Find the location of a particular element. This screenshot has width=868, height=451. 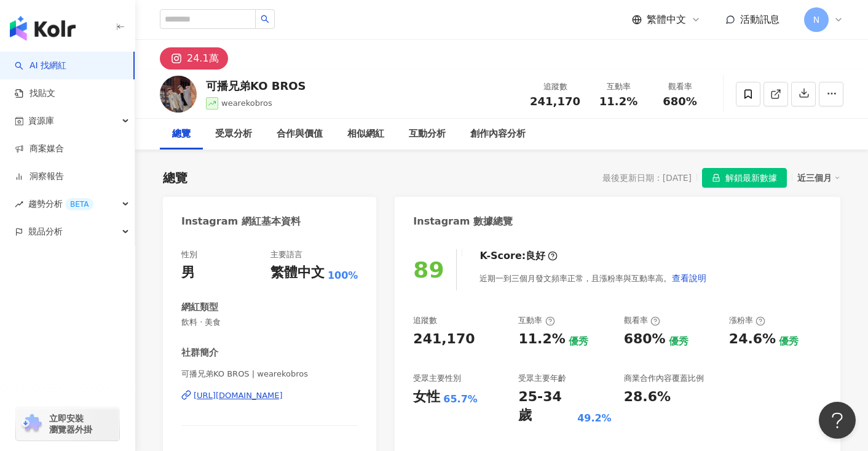

div: 24.6% is located at coordinates (752, 339).